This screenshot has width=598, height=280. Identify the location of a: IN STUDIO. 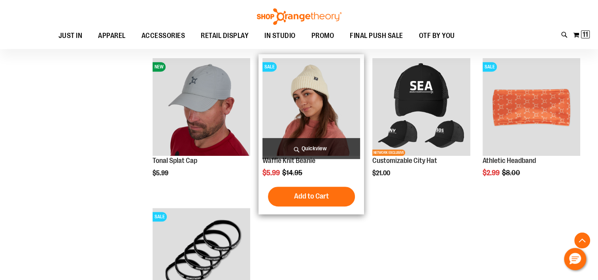
(280, 36).